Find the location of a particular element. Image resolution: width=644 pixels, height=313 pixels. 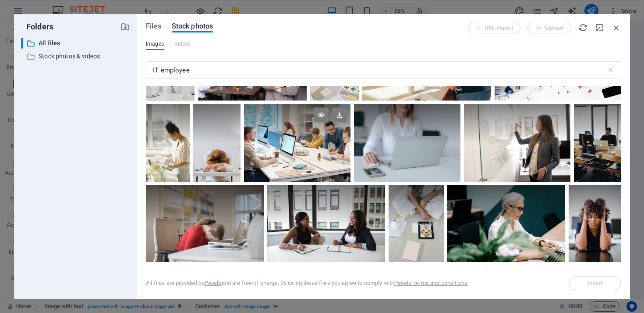

p: Folders is located at coordinates (37, 26).